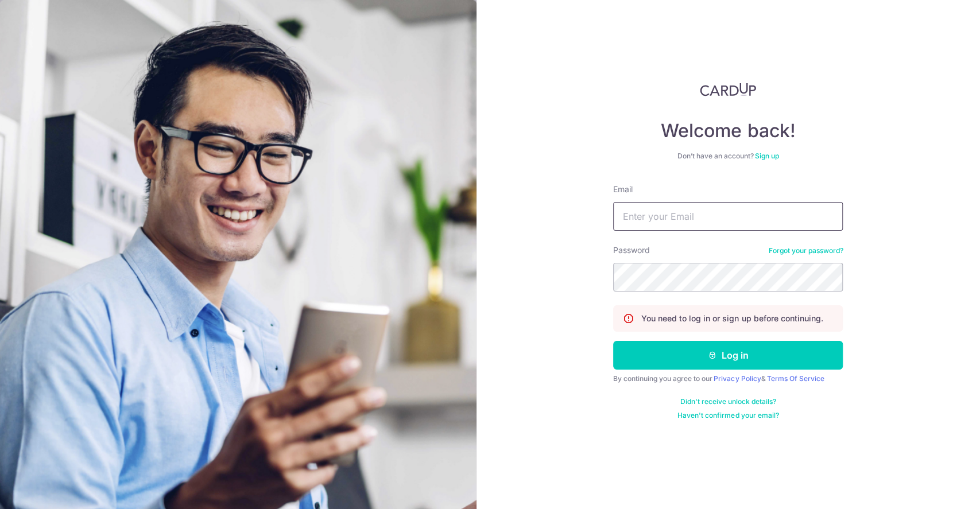 The width and height of the screenshot is (980, 509). I want to click on div: Don’t have an account?, so click(729, 156).